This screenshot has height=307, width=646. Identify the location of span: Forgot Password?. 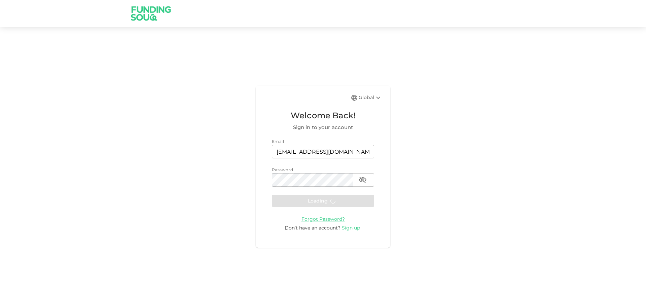
(323, 219).